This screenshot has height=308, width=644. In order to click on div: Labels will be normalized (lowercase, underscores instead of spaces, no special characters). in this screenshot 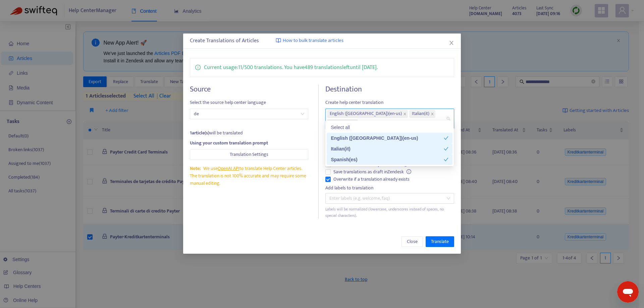, I will do `click(390, 213)`.